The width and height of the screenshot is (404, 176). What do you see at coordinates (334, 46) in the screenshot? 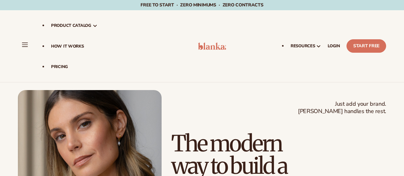
I see `span: LOGIN` at bounding box center [334, 46].